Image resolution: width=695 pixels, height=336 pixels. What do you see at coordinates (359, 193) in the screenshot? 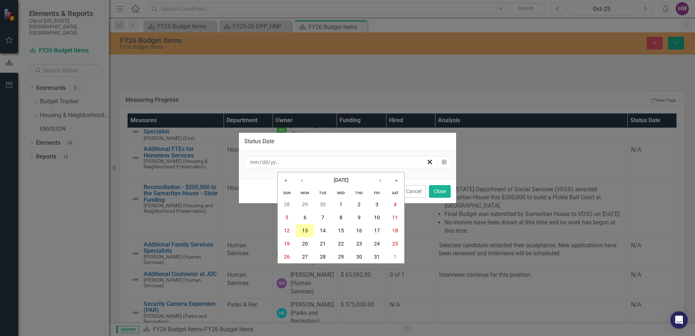
I see `abbr: Thursday` at bounding box center [359, 193].